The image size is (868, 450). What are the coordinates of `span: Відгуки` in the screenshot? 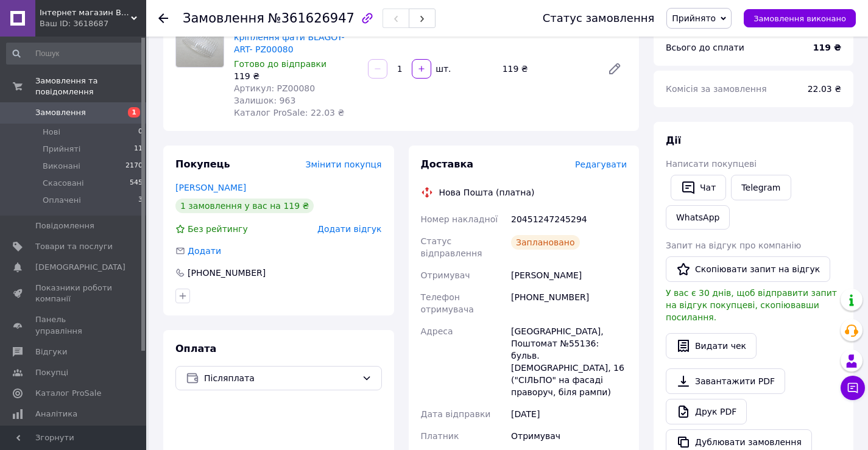 It's located at (51, 352).